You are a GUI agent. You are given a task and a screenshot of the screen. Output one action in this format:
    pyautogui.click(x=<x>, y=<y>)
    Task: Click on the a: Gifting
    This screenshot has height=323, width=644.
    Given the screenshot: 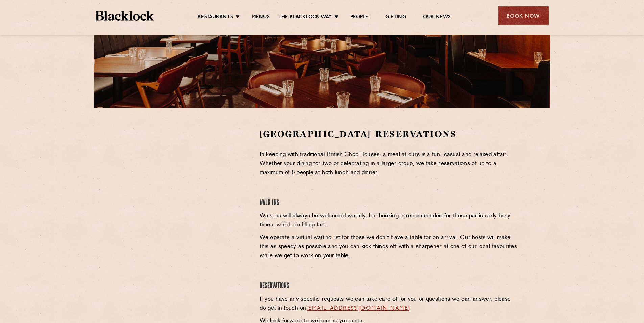 What is the action you would take?
    pyautogui.click(x=395, y=18)
    